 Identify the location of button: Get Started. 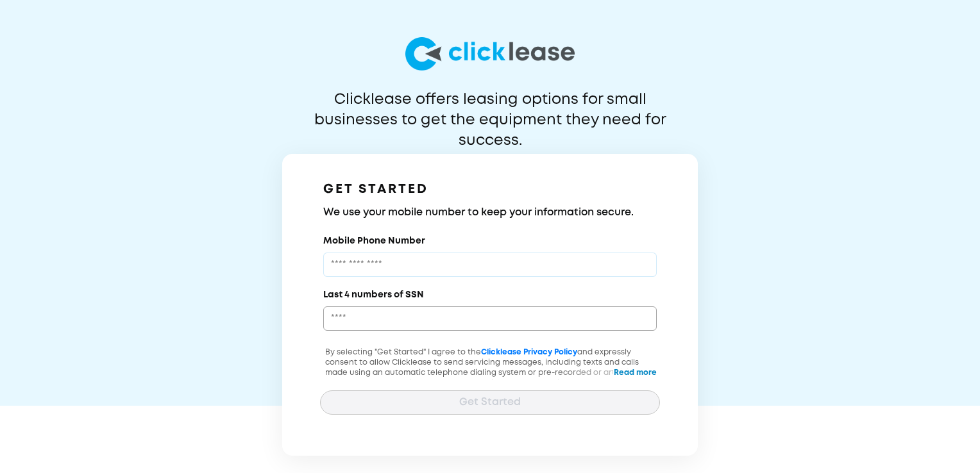
(490, 403).